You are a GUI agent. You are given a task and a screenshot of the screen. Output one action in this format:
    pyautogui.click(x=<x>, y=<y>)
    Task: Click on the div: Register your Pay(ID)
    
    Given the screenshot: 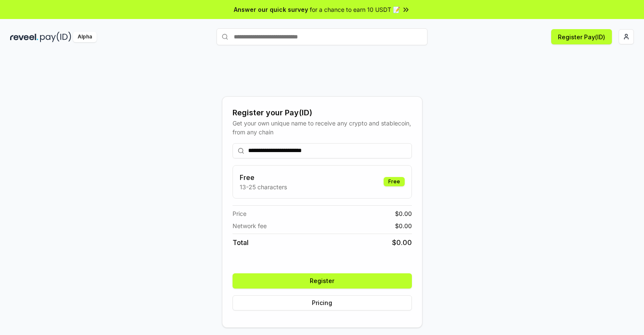 What is the action you would take?
    pyautogui.click(x=322, y=113)
    